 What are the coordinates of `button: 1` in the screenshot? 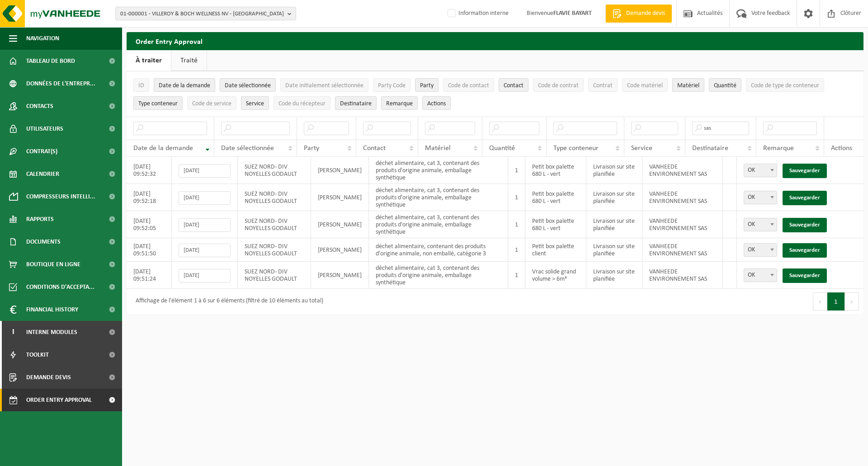 It's located at (836, 302).